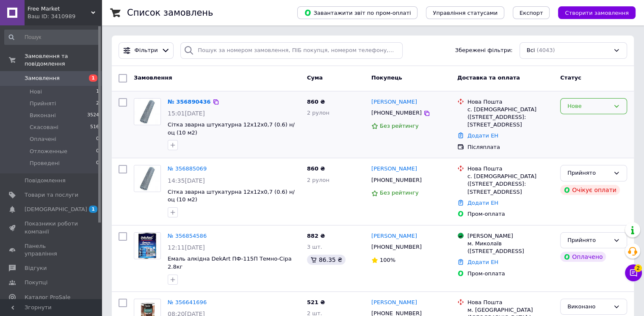 This screenshot has width=644, height=316. Describe the element at coordinates (43, 104) in the screenshot. I see `span: Прийняті` at that location.